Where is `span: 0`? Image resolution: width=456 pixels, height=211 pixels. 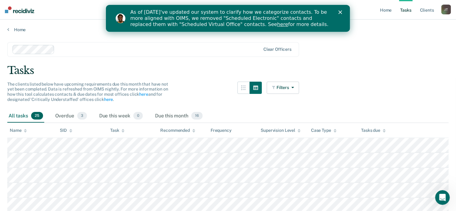
span: 0 is located at coordinates (138, 116).